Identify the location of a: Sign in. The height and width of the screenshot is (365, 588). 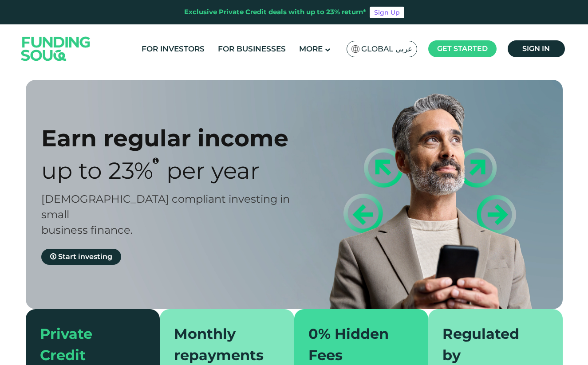
(536, 49).